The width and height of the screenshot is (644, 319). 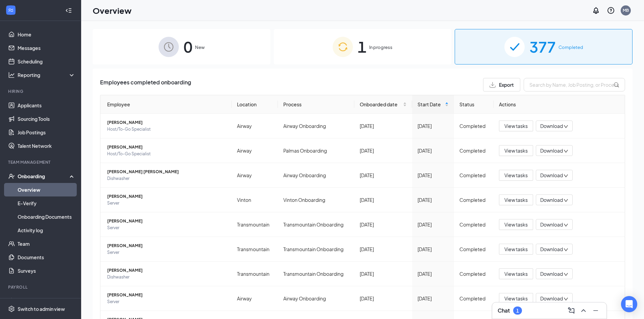 What do you see at coordinates (362, 47) in the screenshot?
I see `span: 1` at bounding box center [362, 47].